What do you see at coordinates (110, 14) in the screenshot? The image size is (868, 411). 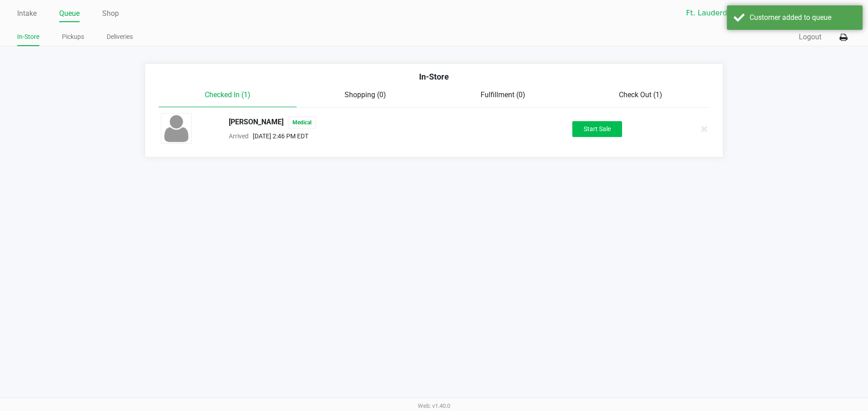 I see `a: Shop` at bounding box center [110, 14].